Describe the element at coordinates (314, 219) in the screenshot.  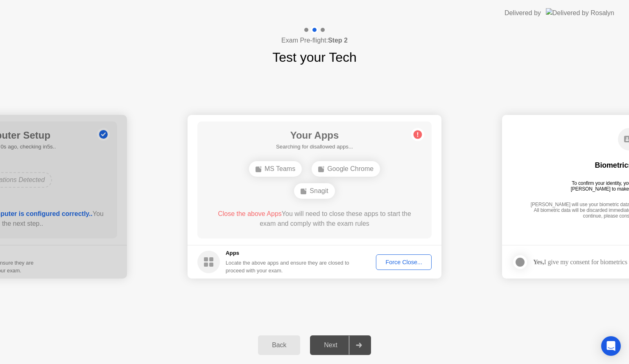
I see `div: You will need to close these apps to start the exam and comply with the exam rules` at that location.